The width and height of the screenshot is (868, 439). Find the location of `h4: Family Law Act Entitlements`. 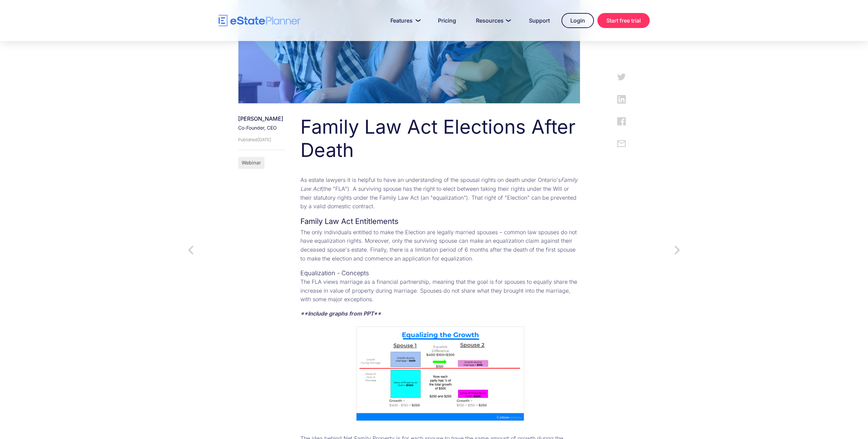

h4: Family Law Act Entitlements is located at coordinates (441, 221).